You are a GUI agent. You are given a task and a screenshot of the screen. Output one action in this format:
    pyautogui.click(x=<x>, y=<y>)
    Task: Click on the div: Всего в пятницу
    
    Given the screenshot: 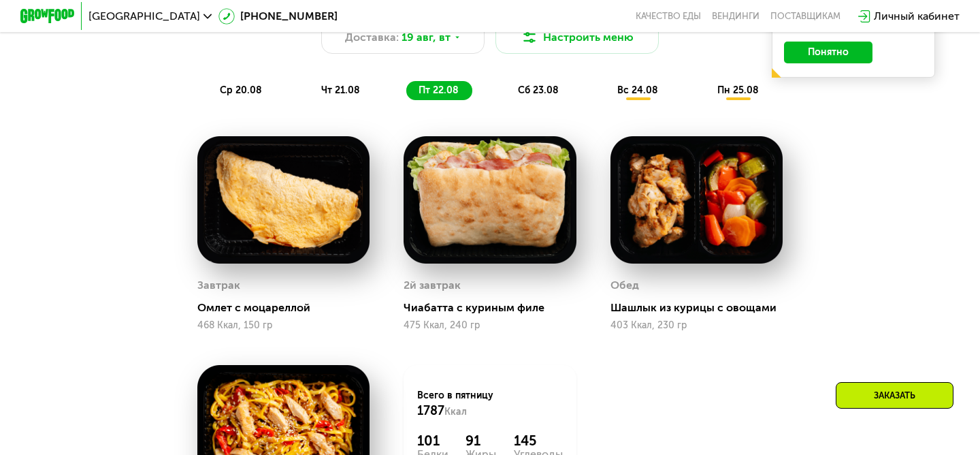 What is the action you would take?
    pyautogui.click(x=489, y=404)
    